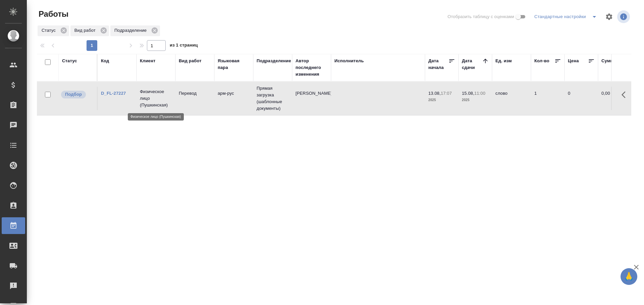  I want to click on p: 15.08,, so click(468, 93).